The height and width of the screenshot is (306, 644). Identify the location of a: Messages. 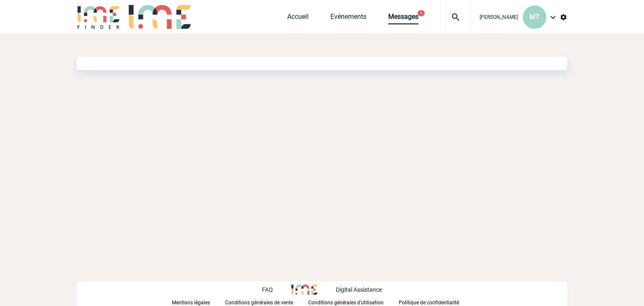
(404, 18).